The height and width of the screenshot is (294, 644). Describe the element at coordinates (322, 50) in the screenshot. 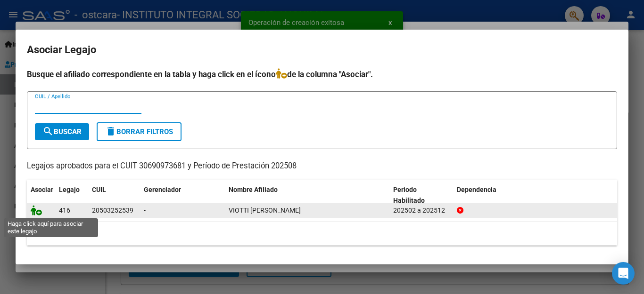

I see `h2: Asociar Legajo` at that location.